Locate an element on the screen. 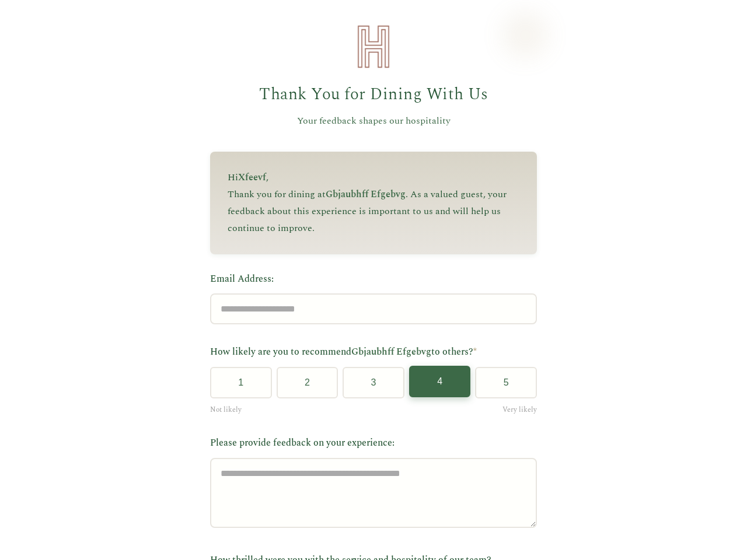 This screenshot has height=560, width=747. button: 3 is located at coordinates (373, 382).